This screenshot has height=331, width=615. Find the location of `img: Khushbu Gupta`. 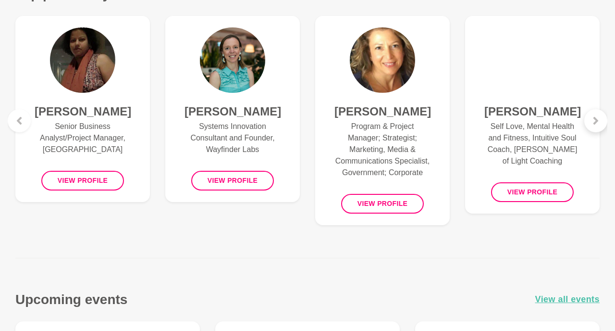

img: Khushbu Gupta is located at coordinates (83, 60).